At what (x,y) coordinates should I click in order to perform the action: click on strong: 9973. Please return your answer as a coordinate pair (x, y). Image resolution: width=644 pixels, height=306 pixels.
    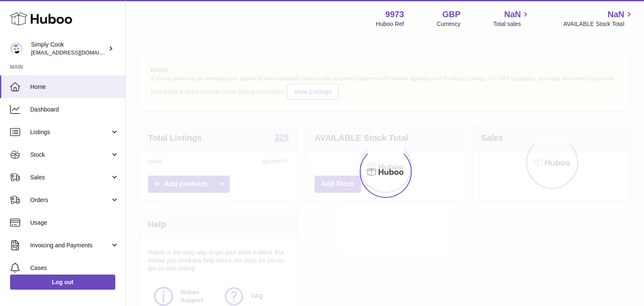
    Looking at the image, I should click on (395, 15).